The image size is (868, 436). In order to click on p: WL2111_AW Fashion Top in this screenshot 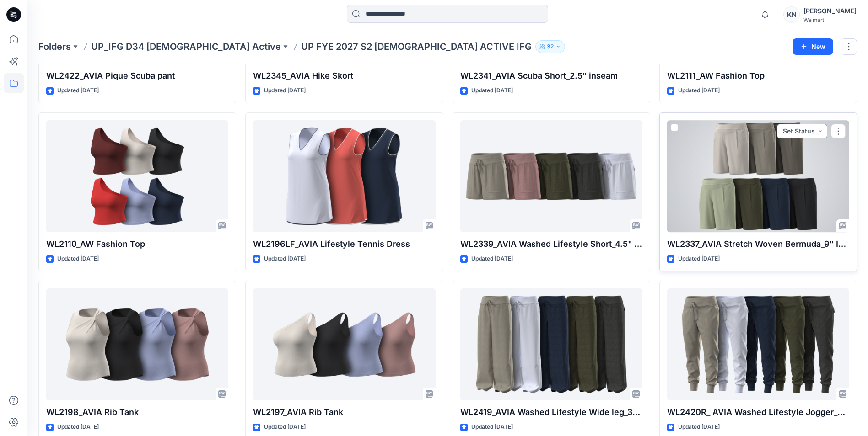, I will do `click(758, 76)`.